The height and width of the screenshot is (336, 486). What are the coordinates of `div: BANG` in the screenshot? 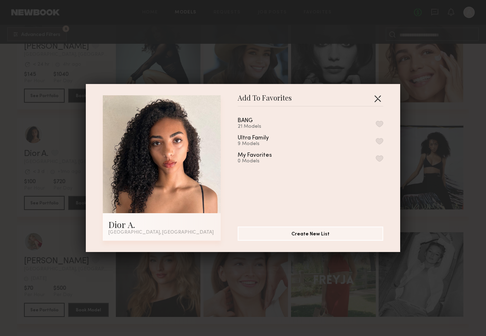 It's located at (245, 121).